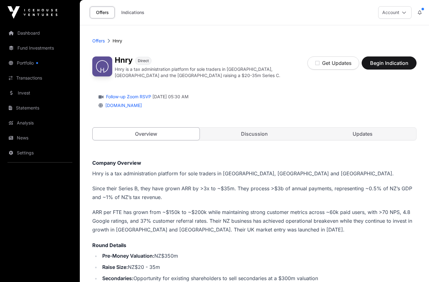 Image resolution: width=429 pixels, height=282 pixels. Describe the element at coordinates (40, 63) in the screenshot. I see `a: Portfolio` at that location.